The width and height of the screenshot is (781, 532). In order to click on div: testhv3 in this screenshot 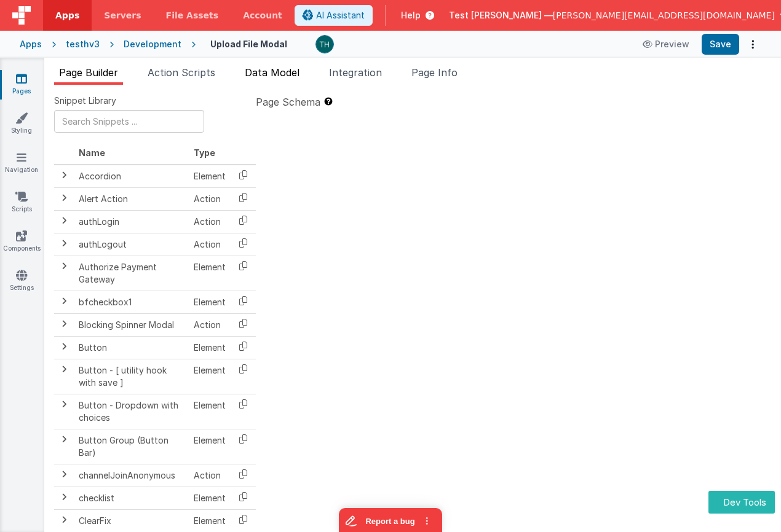, I will do `click(82, 44)`.